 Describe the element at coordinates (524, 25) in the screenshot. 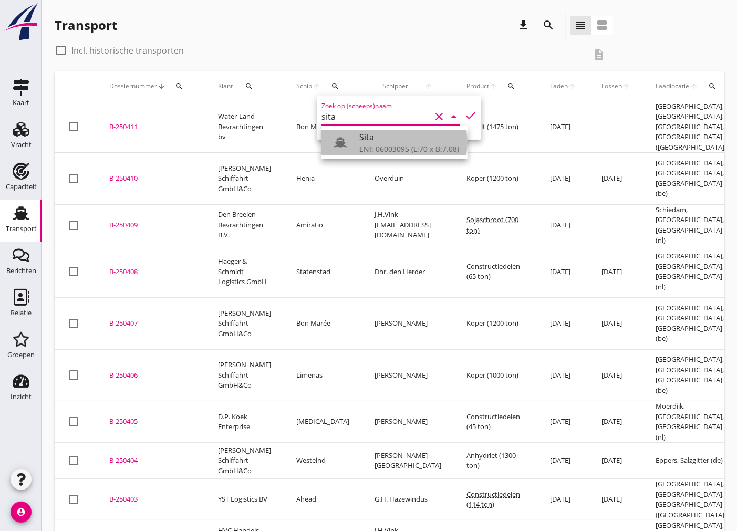

I see `i: download` at that location.